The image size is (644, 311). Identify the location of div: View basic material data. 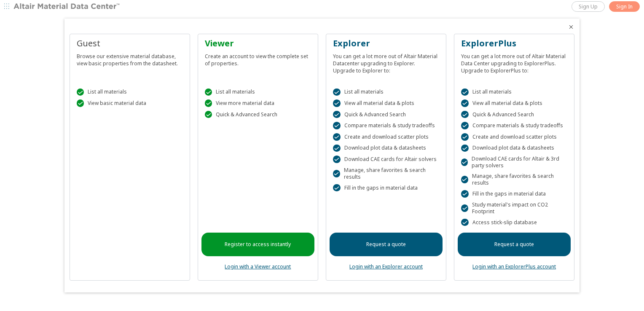
(130, 103).